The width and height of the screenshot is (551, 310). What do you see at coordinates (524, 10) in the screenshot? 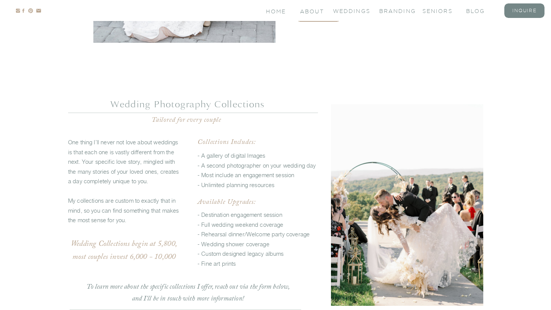
I see `a: inquire` at bounding box center [524, 10].